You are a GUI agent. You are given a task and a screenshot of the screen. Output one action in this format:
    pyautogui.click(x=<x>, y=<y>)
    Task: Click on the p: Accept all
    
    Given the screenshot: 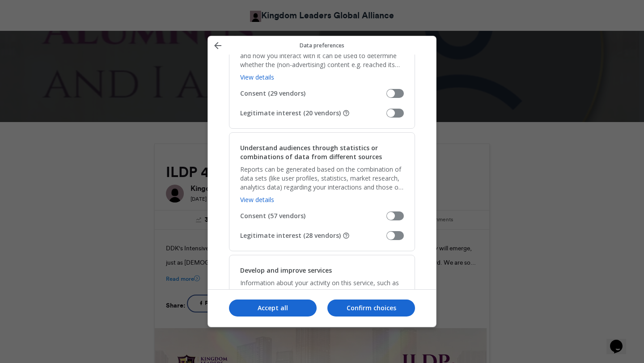 What is the action you would take?
    pyautogui.click(x=273, y=307)
    